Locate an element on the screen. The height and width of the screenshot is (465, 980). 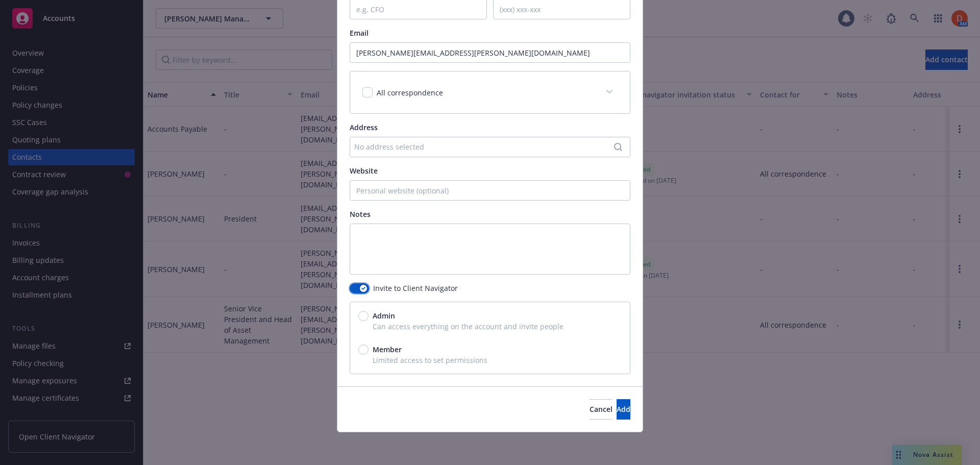
span: Member is located at coordinates (386, 349).